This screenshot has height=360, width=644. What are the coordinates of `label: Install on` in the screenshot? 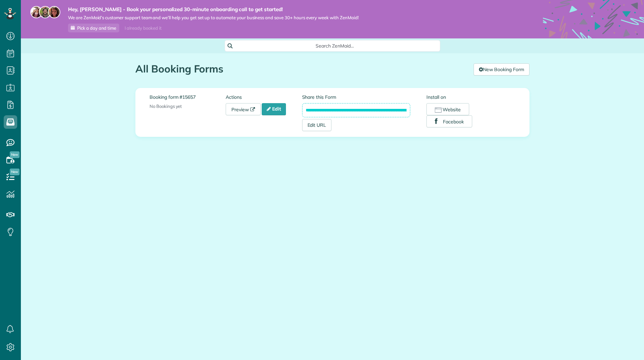 It's located at (471, 97).